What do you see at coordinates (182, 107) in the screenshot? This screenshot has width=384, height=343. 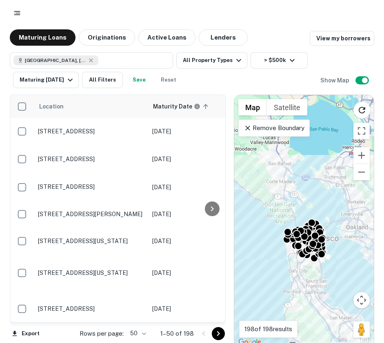 I see `span: Maturity dates displayed may be estimated. Please contact the lender for the most accurate maturi...` at bounding box center [182, 107].